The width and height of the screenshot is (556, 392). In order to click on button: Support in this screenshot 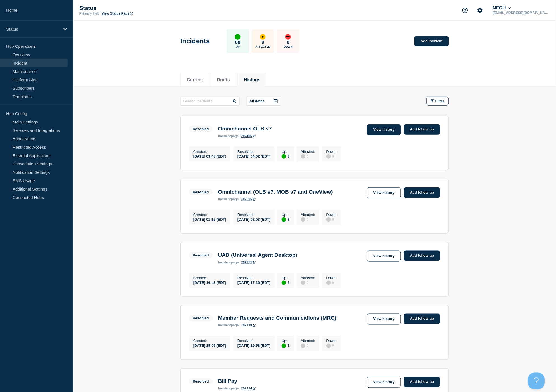, I will do `click(465, 10)`.